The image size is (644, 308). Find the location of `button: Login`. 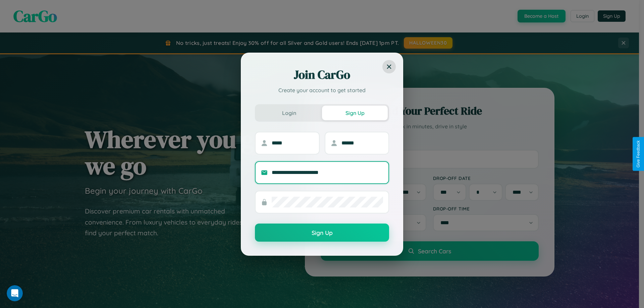

button: Login is located at coordinates (289, 113).